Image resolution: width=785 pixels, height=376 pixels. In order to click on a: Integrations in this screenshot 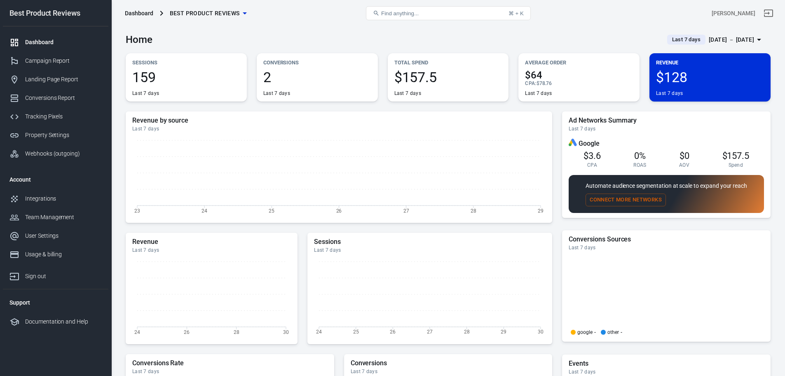, I will do `click(56, 198)`.